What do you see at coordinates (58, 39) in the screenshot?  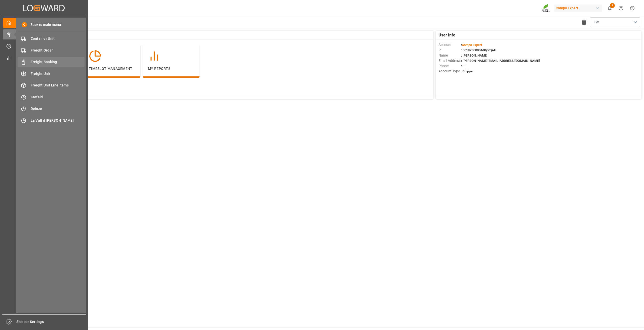 I see `span: Container Unit` at bounding box center [58, 39].